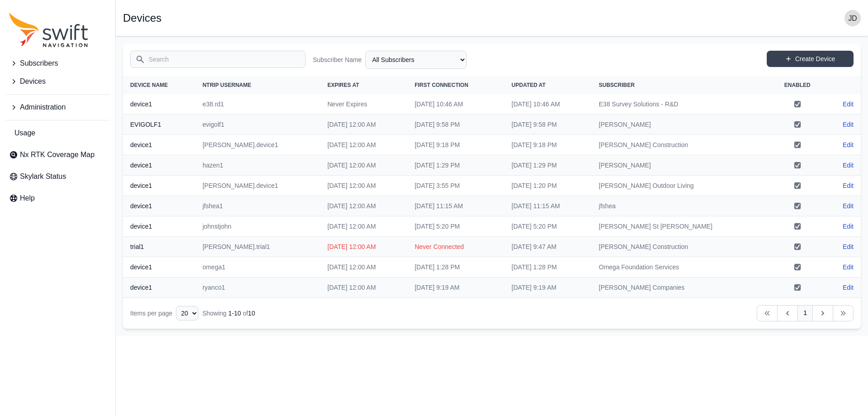  I want to click on label: Subscriber Name, so click(337, 60).